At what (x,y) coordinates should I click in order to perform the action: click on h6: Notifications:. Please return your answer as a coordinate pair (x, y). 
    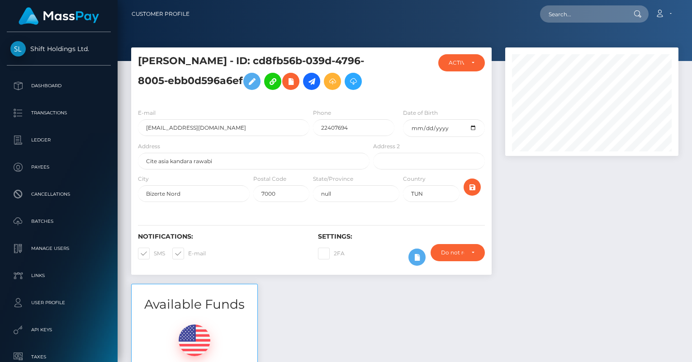
    Looking at the image, I should click on (221, 237).